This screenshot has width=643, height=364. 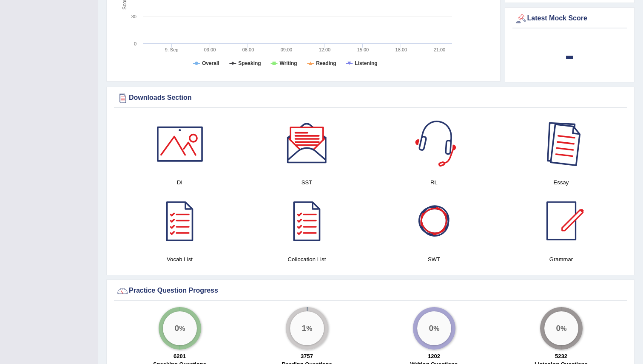 I want to click on text: 03:00, so click(x=210, y=50).